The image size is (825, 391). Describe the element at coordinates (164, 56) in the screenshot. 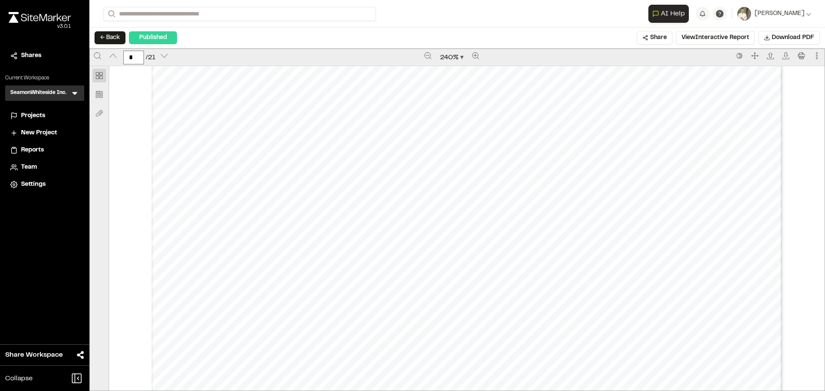

I see `button: Next page` at that location.